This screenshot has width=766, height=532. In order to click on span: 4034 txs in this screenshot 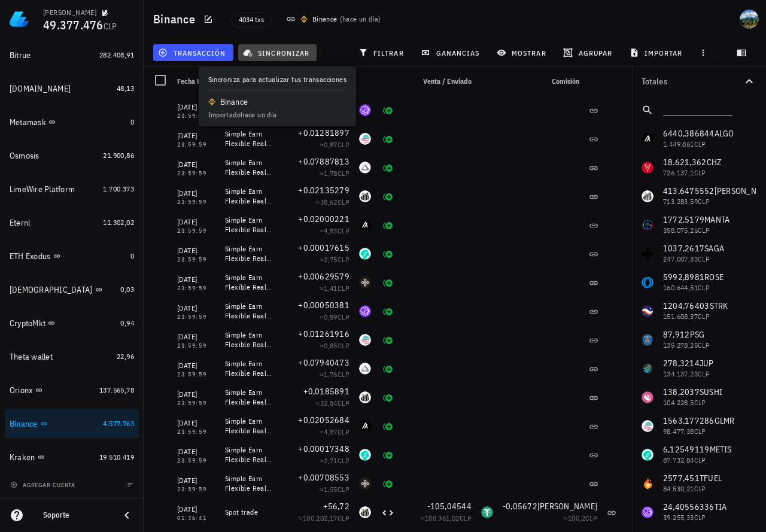, I will do `click(252, 20)`.